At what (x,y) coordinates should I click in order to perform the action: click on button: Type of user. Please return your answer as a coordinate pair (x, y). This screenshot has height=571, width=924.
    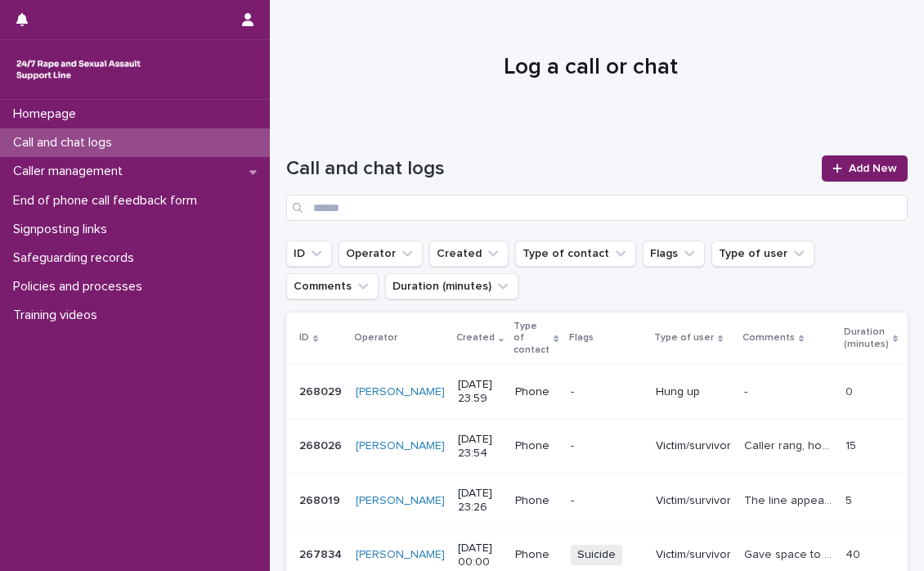
    Looking at the image, I should click on (763, 253).